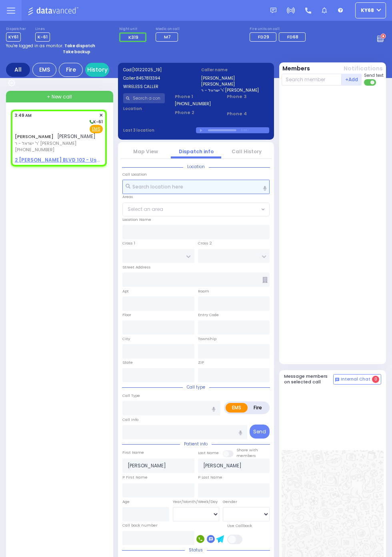 The image size is (392, 557). I want to click on label: Cross 2, so click(205, 243).